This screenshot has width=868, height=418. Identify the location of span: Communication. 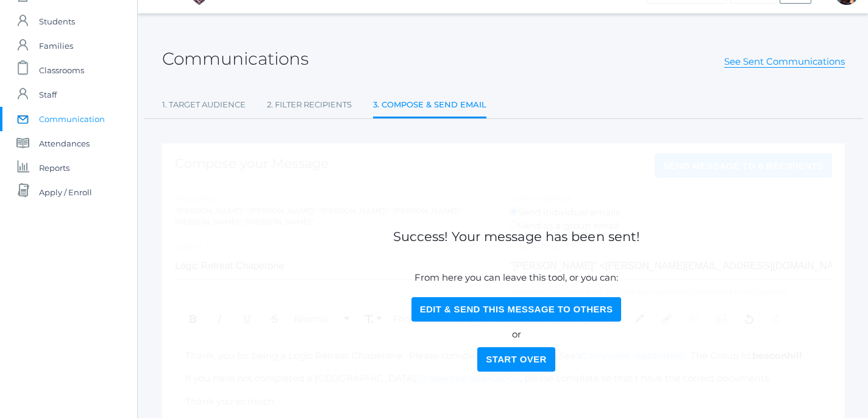
(72, 119).